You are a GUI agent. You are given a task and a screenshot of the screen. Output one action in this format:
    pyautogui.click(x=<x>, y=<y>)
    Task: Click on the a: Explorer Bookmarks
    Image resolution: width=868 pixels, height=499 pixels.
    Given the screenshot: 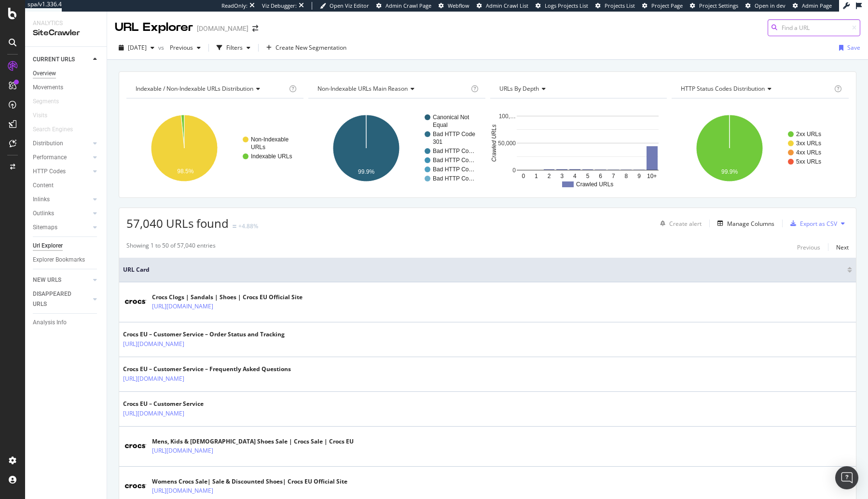 What is the action you would take?
    pyautogui.click(x=66, y=260)
    